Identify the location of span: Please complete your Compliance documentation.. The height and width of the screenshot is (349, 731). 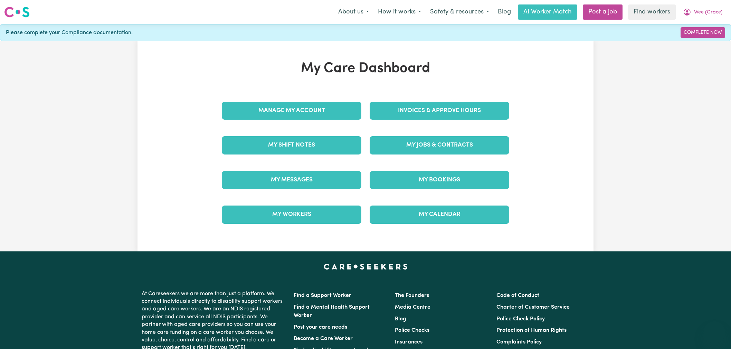
(69, 33).